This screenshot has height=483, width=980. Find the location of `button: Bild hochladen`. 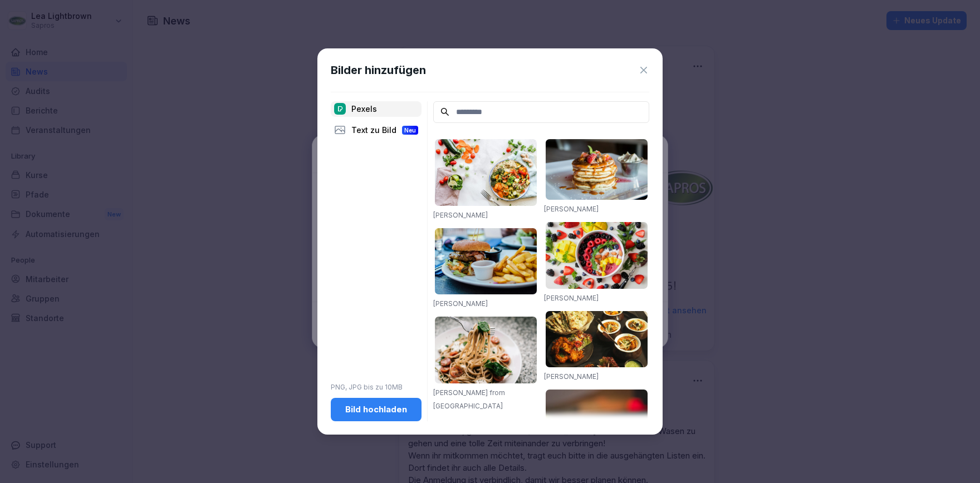

button: Bild hochladen is located at coordinates (376, 409).